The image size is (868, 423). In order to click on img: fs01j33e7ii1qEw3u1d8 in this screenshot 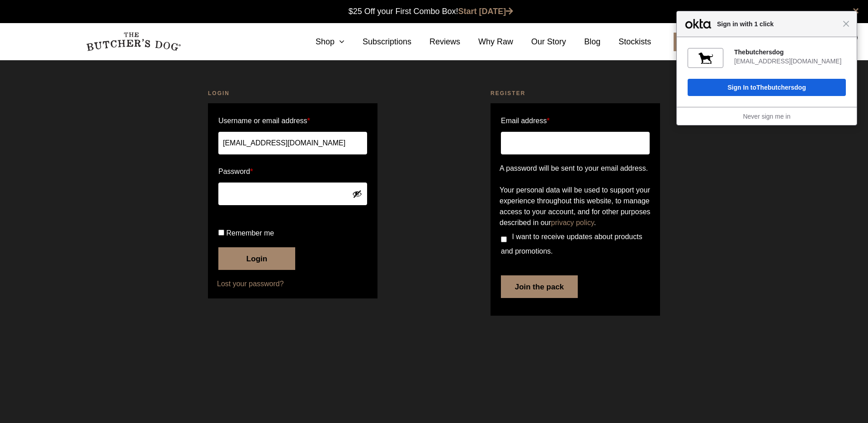, I will do `click(705, 58)`.